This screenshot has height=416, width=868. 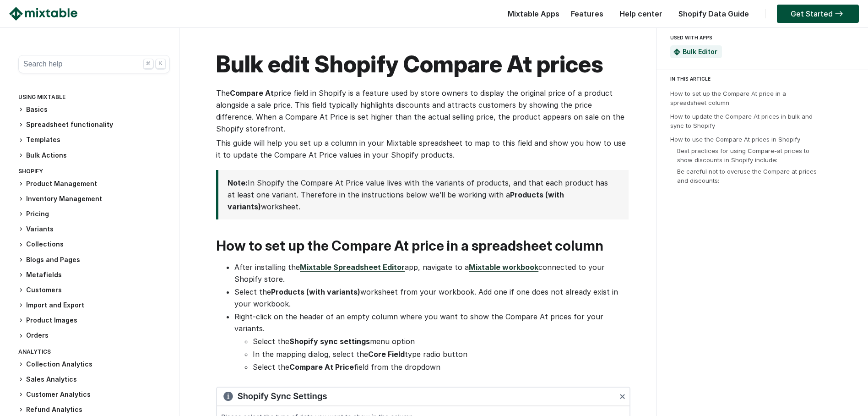 What do you see at coordinates (94, 353) in the screenshot?
I see `div: Analytics` at bounding box center [94, 353].